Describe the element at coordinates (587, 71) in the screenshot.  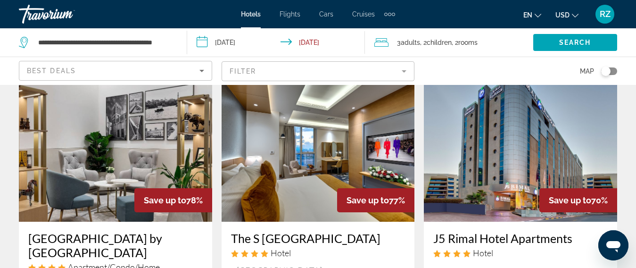
I see `span: Map` at that location.